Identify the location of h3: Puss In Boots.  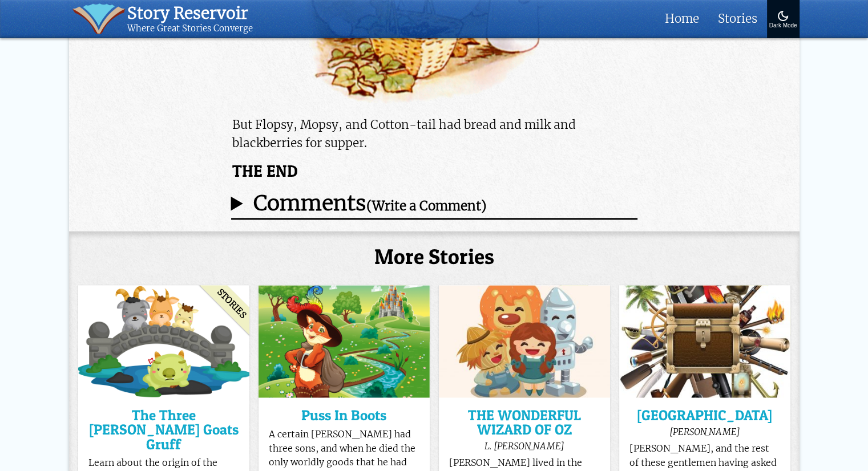
(344, 415).